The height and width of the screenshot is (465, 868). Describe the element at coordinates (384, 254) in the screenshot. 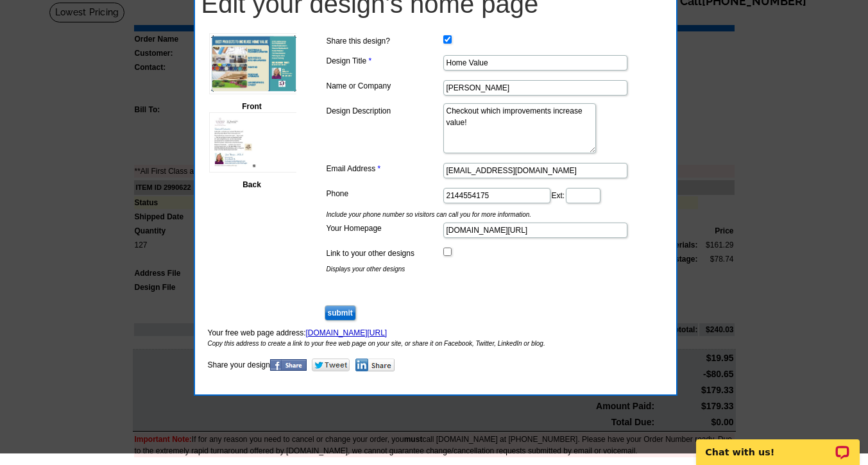

I see `label: Link to your other designs` at that location.